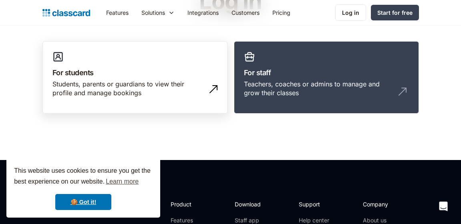 This screenshot has height=224, width=461. I want to click on a: home, so click(66, 13).